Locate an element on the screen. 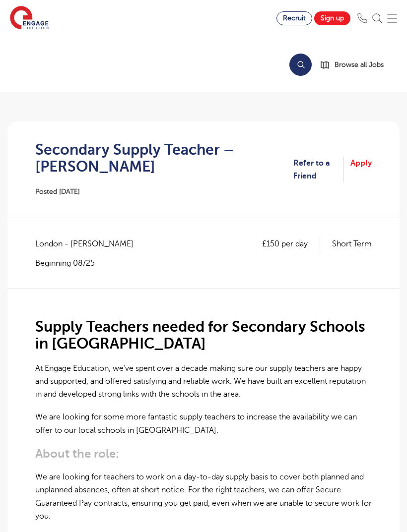 This screenshot has height=532, width=407. a: Recruit is located at coordinates (294, 19).